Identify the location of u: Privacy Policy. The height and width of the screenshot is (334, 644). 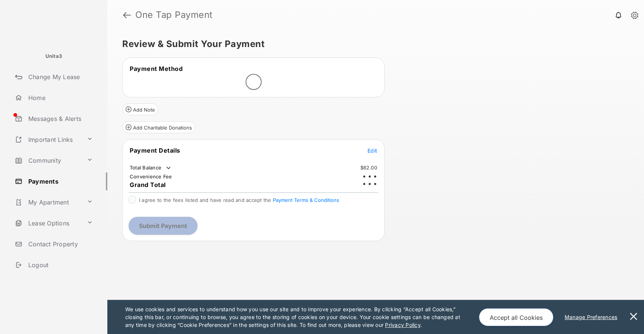
(403, 325).